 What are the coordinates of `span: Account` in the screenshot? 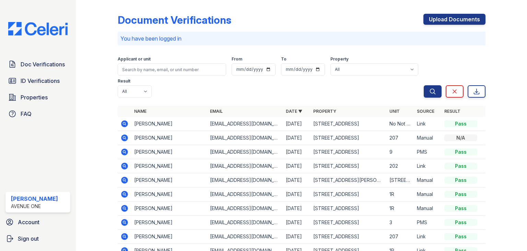 It's located at (28, 222).